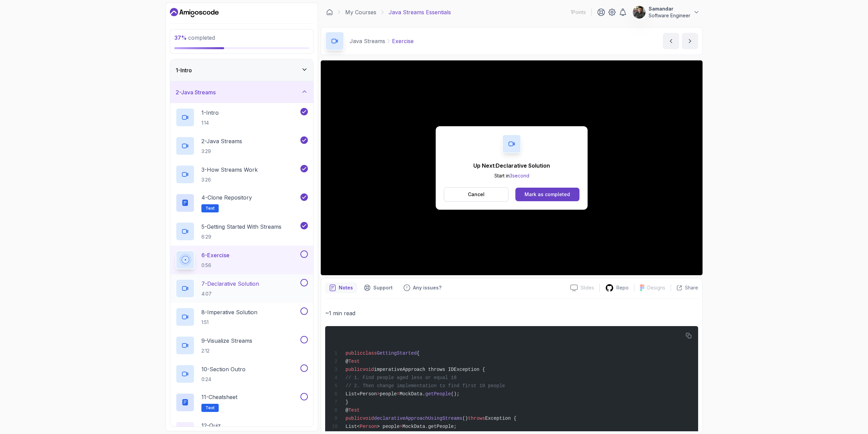 Image resolution: width=868 pixels, height=434 pixels. Describe the element at coordinates (690, 41) in the screenshot. I see `button: next content` at that location.